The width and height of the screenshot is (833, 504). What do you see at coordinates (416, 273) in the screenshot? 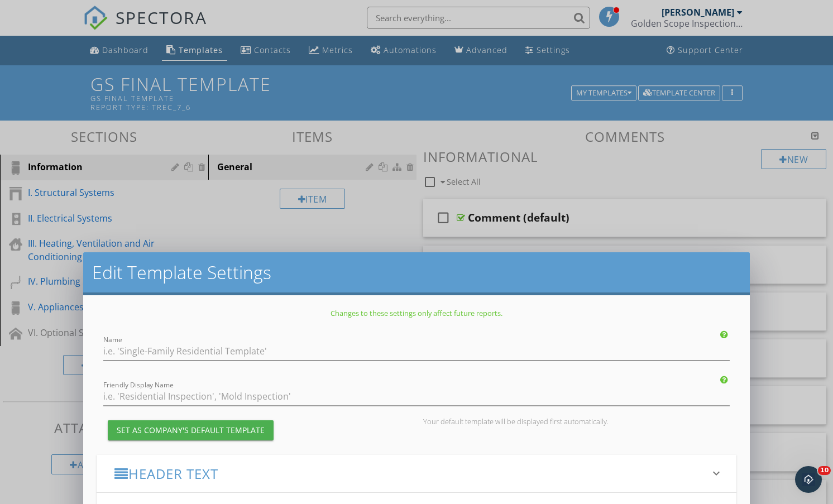
I see `h2: Edit Template Settings` at bounding box center [416, 273].